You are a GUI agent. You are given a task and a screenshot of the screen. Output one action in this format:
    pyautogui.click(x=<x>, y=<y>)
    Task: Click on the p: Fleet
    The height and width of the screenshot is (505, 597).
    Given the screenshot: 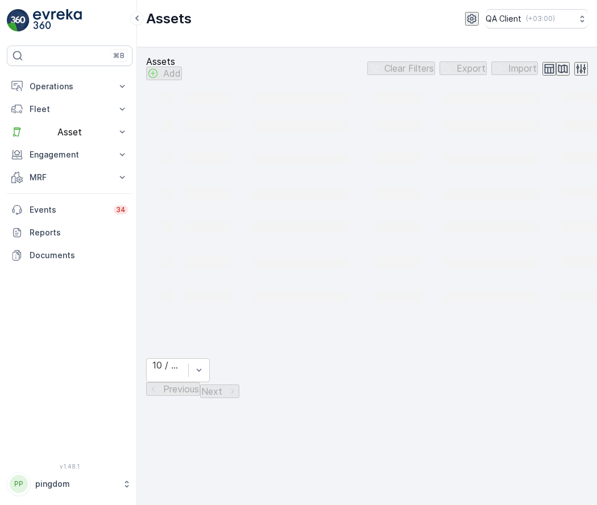 What is the action you would take?
    pyautogui.click(x=69, y=109)
    